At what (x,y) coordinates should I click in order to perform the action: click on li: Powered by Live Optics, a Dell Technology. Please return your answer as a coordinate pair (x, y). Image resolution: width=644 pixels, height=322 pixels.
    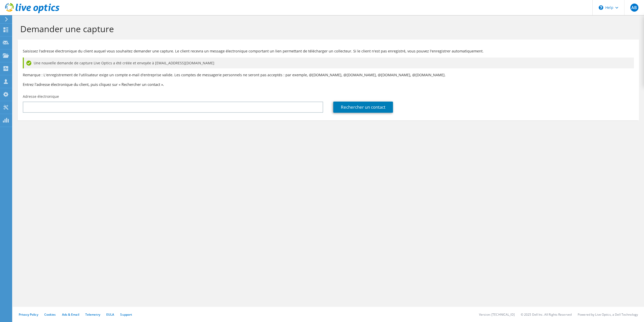
    Looking at the image, I should click on (608, 314).